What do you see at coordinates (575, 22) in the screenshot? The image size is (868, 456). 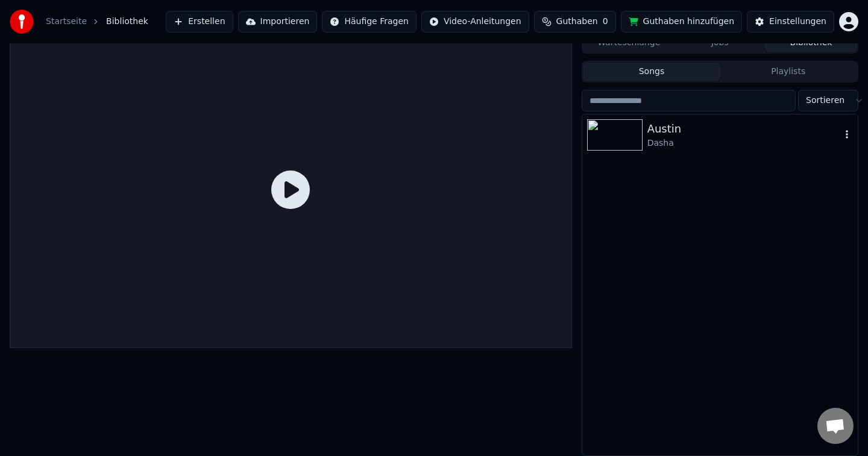 I see `button: Guthaben0` at bounding box center [575, 22].